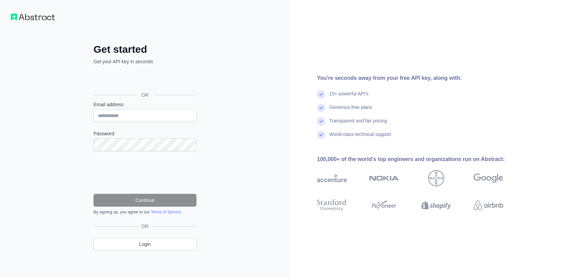  What do you see at coordinates (145, 244) in the screenshot?
I see `a: Login` at bounding box center [145, 244].